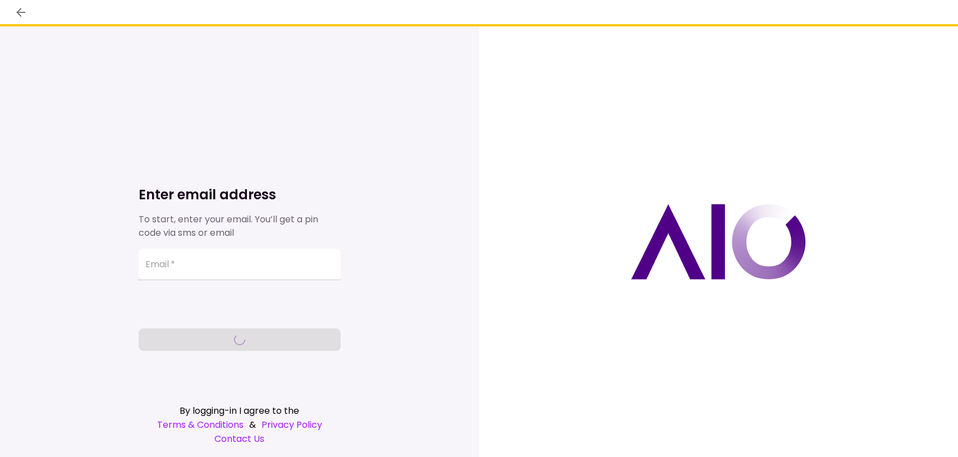  Describe the element at coordinates (200, 424) in the screenshot. I see `a: Terms & Conditions` at that location.